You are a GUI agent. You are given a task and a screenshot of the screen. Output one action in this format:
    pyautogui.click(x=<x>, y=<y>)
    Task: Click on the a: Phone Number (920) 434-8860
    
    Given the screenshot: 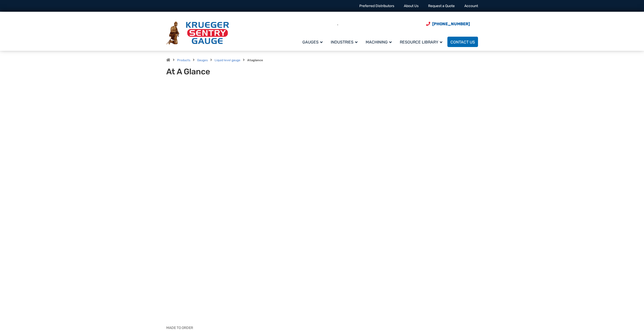 What is the action you would take?
    pyautogui.click(x=448, y=24)
    